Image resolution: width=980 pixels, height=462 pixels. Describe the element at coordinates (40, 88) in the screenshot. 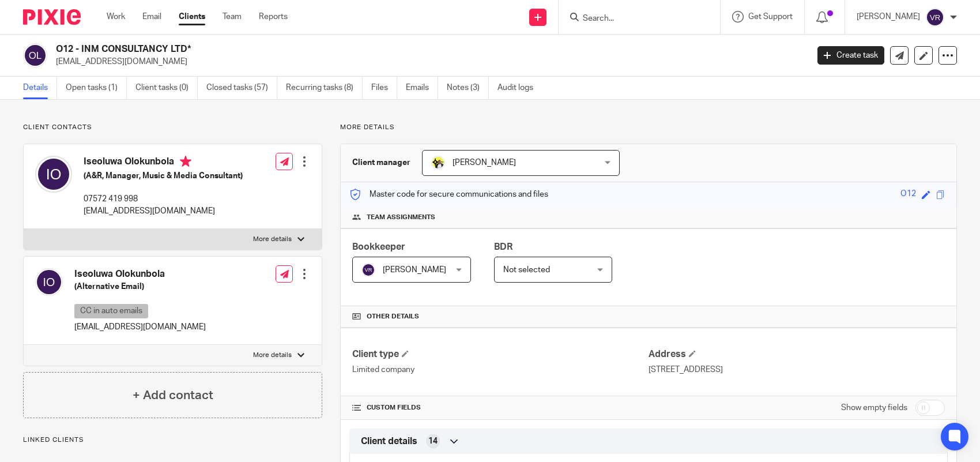

I see `a: Details` at that location.